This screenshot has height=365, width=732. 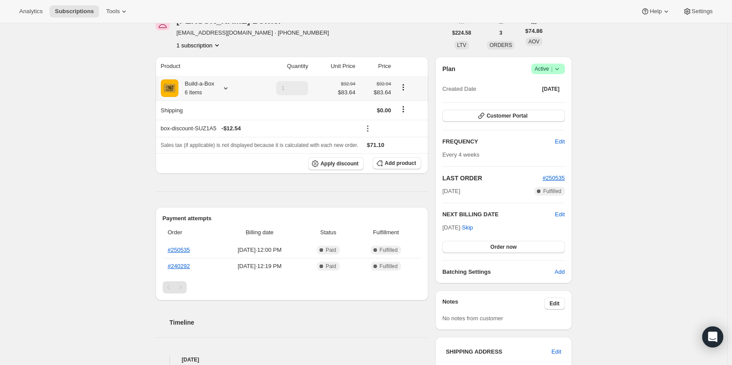 What do you see at coordinates (404, 109) in the screenshot?
I see `button: Shipping actions` at bounding box center [404, 109].